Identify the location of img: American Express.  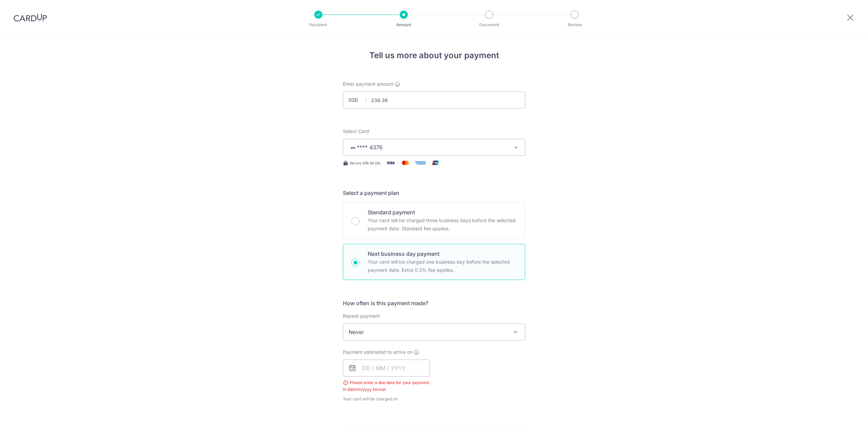
(420, 163).